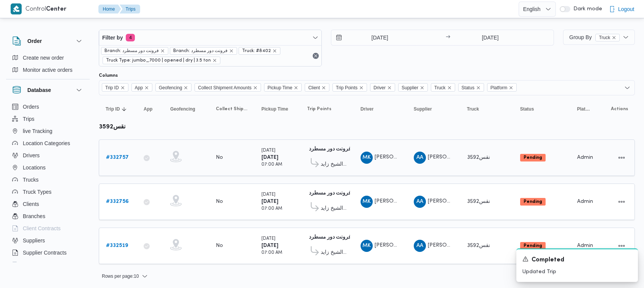  What do you see at coordinates (48, 216) in the screenshot?
I see `button: Branches` at bounding box center [48, 216].